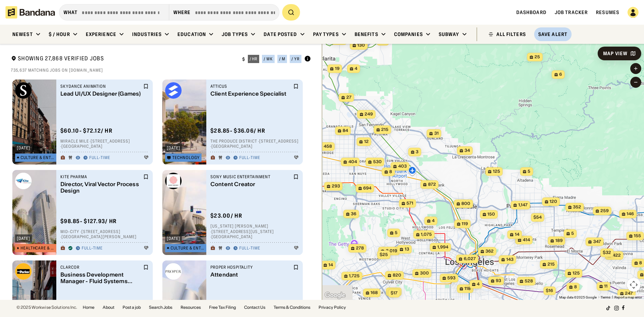 The height and width of the screenshot is (317, 644). I want to click on div: Content Creator, so click(251, 184).